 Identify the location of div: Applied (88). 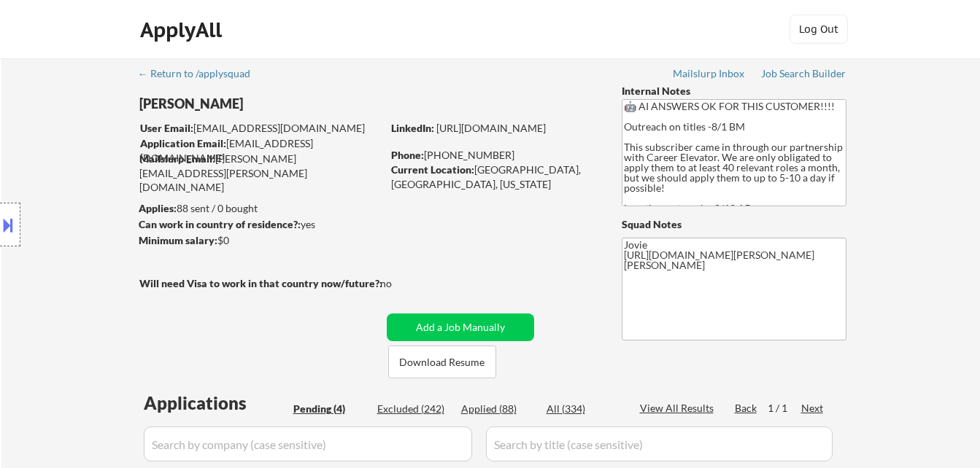
(497, 409).